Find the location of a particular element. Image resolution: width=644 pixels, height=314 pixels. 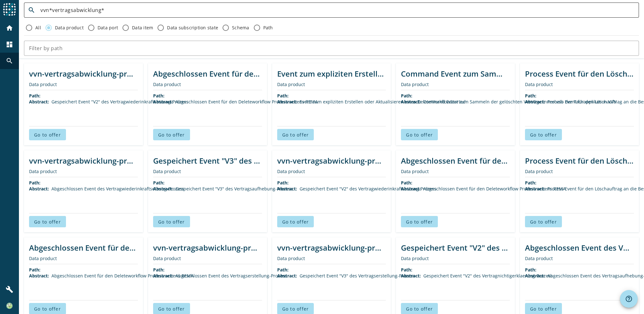

label: Data product is located at coordinates (68, 28).